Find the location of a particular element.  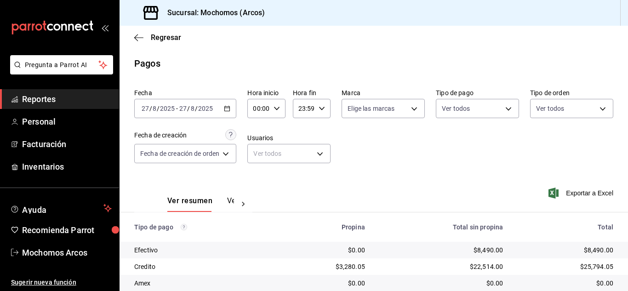

span: Regresar is located at coordinates (166, 37).